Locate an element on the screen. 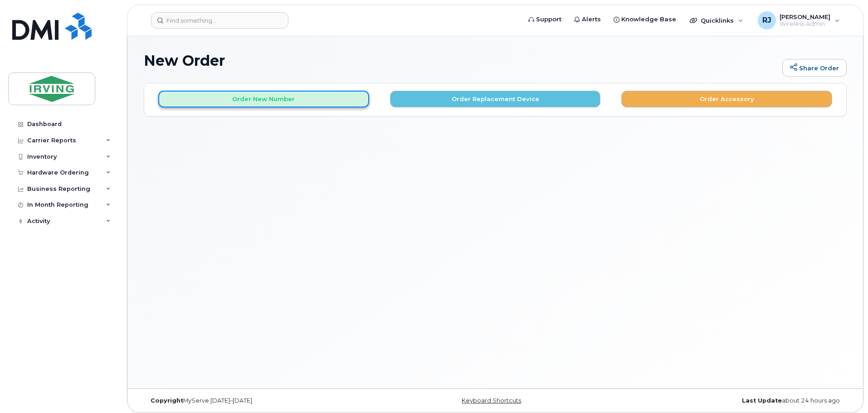 The width and height of the screenshot is (868, 413). a: Share Order is located at coordinates (815, 68).